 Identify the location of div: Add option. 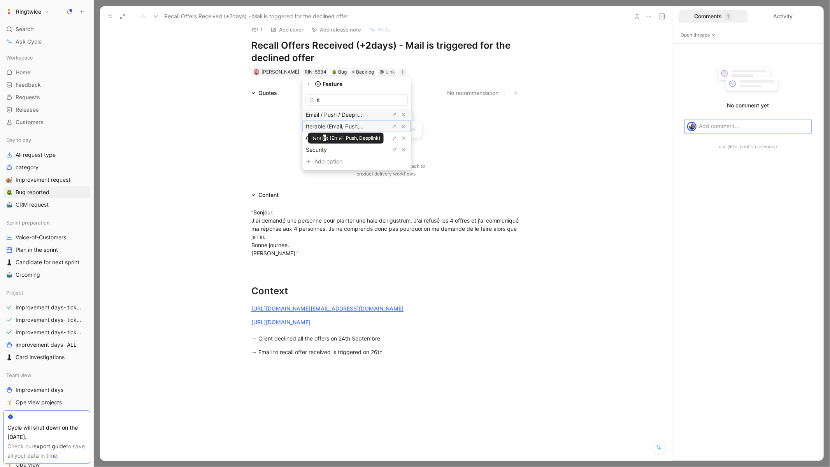
(343, 161).